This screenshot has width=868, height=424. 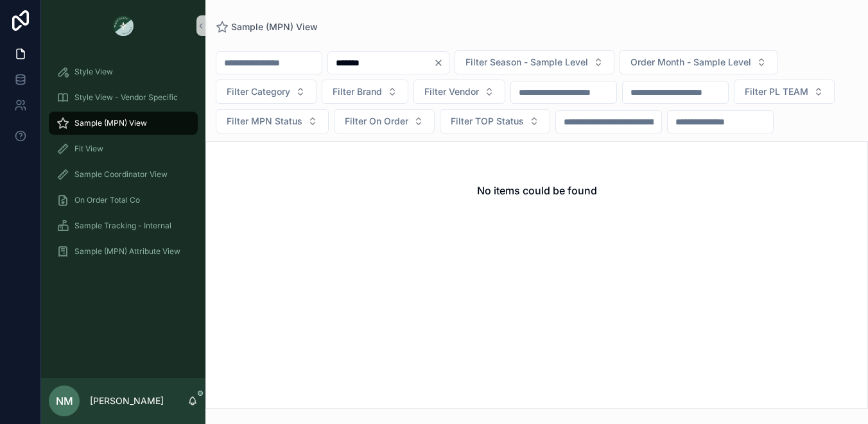 I want to click on span: Filter Category, so click(x=258, y=92).